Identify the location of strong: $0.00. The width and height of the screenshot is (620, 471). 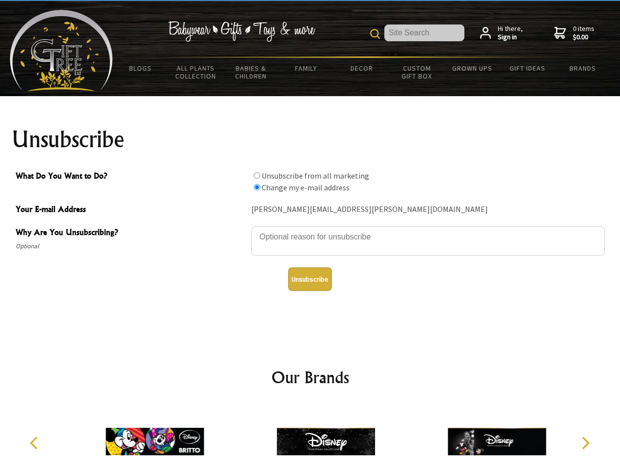
(583, 37).